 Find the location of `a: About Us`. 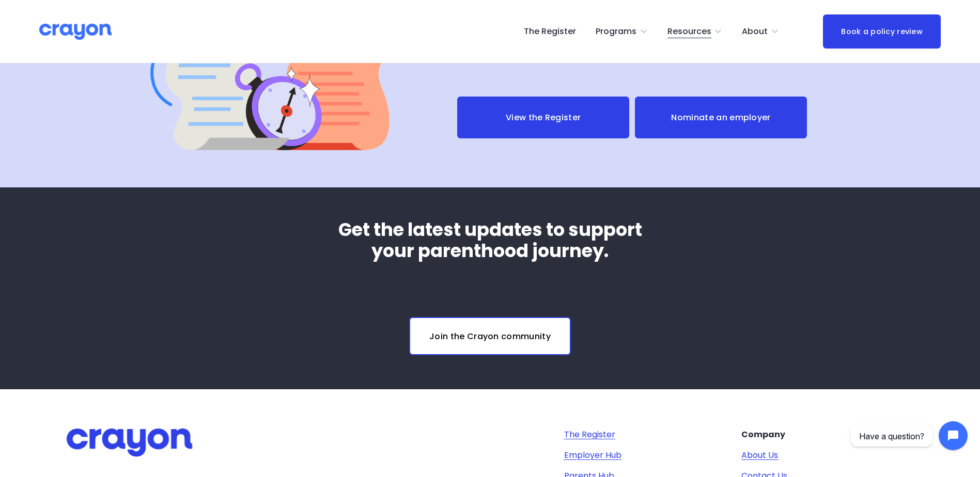

a: About Us is located at coordinates (760, 456).